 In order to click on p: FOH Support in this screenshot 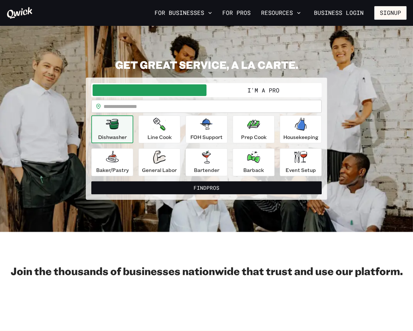, I will do `click(207, 137)`.